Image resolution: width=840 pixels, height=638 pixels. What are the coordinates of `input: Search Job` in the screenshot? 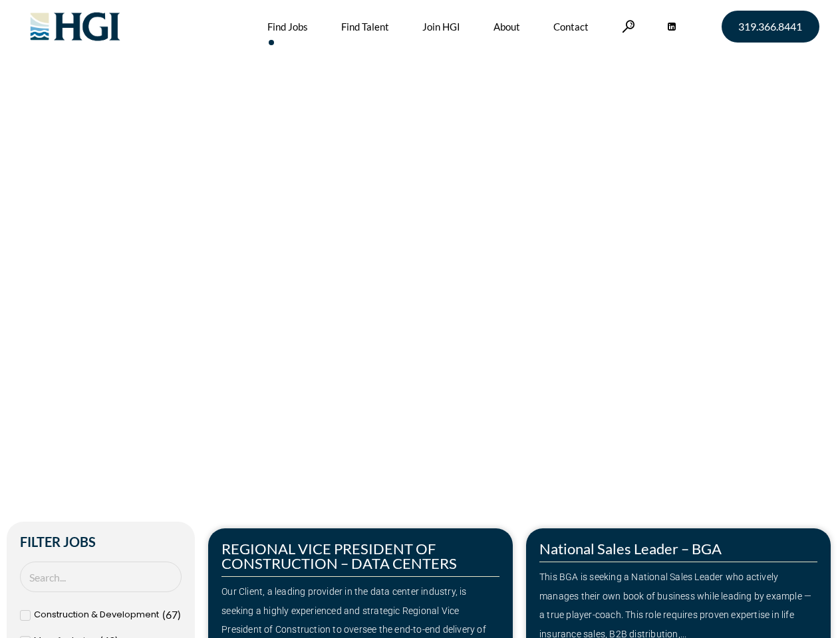 It's located at (100, 577).